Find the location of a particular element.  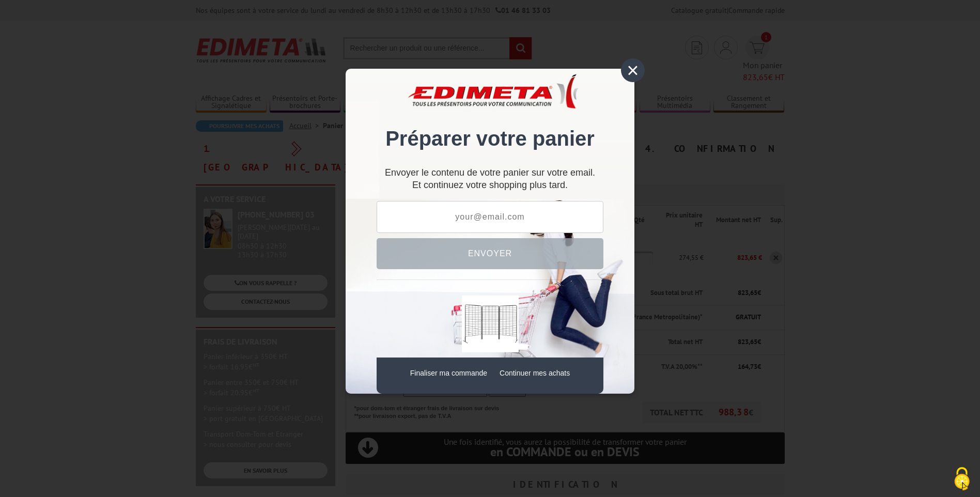

button: Envoyer is located at coordinates (490, 253).